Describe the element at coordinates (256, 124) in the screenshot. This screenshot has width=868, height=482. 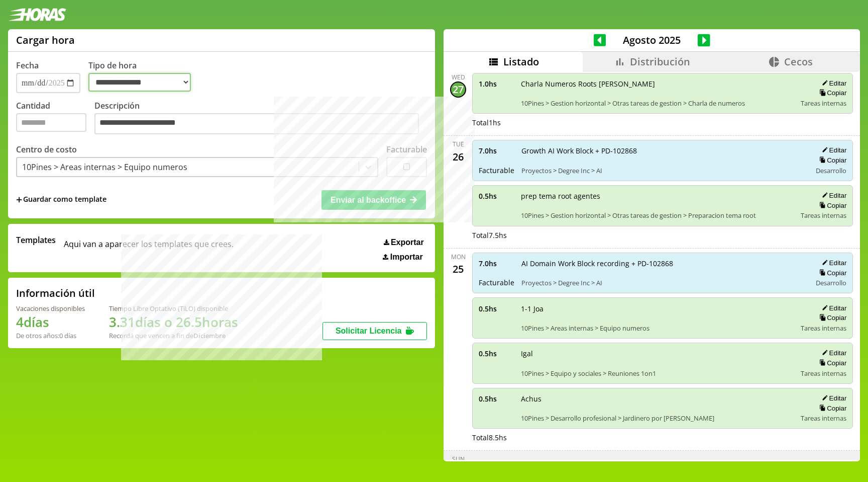
I see `textarea: Descripción` at that location.